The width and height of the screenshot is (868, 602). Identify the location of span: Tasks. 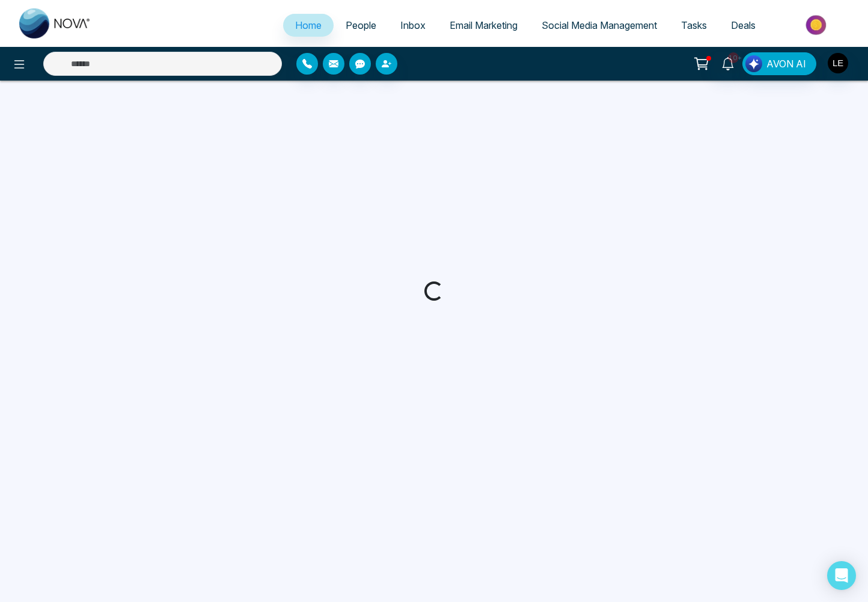
(693, 26).